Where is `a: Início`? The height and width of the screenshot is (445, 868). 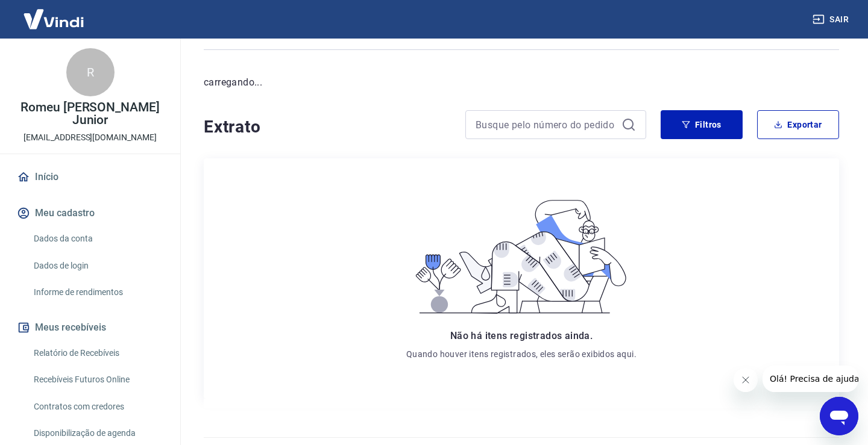 a: Início is located at coordinates (90, 177).